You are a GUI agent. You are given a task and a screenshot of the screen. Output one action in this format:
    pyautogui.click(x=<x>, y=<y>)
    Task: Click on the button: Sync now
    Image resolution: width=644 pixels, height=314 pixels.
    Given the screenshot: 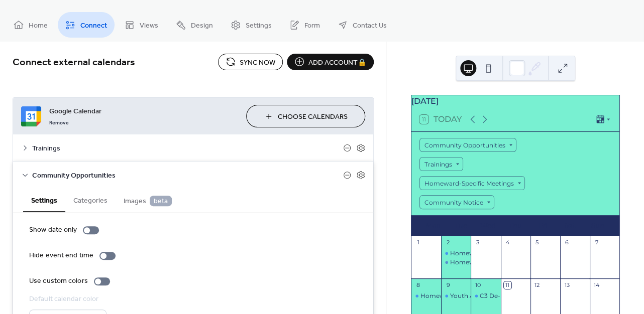 What is the action you would take?
    pyautogui.click(x=250, y=62)
    